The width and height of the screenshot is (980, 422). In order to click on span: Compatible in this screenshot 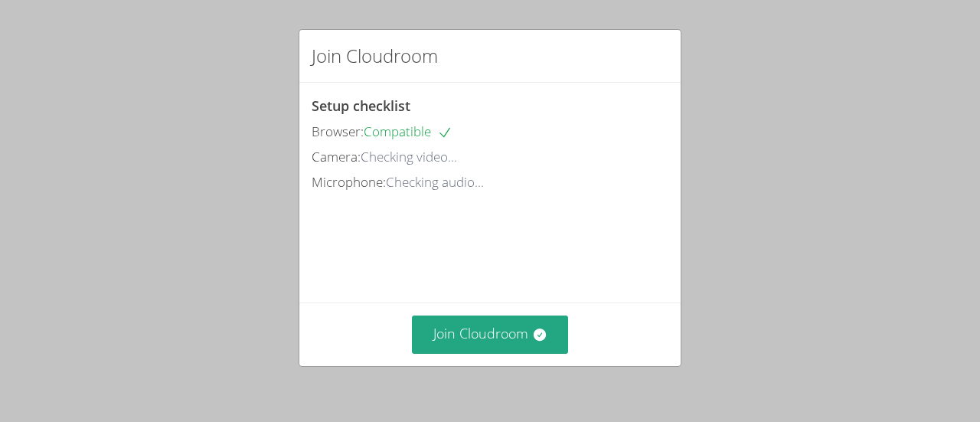, I will do `click(408, 131)`.